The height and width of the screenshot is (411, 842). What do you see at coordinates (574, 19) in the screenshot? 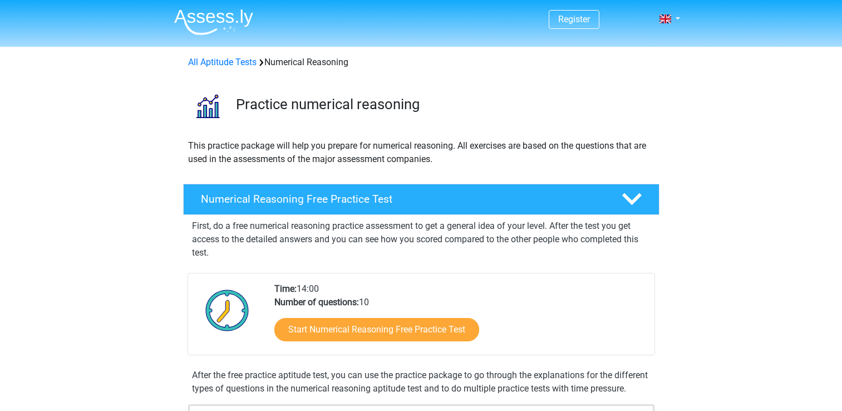
I see `a: Register` at bounding box center [574, 19].